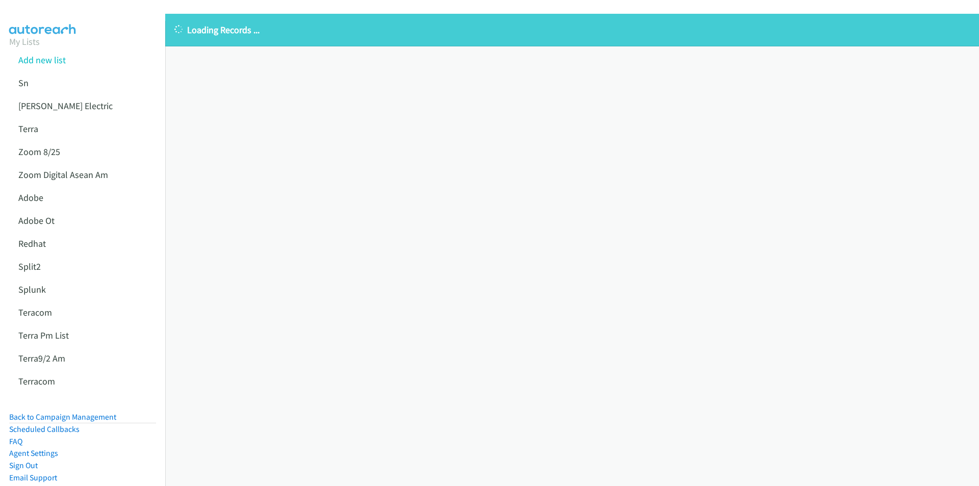  What do you see at coordinates (30, 266) in the screenshot?
I see `a: Split2` at bounding box center [30, 266].